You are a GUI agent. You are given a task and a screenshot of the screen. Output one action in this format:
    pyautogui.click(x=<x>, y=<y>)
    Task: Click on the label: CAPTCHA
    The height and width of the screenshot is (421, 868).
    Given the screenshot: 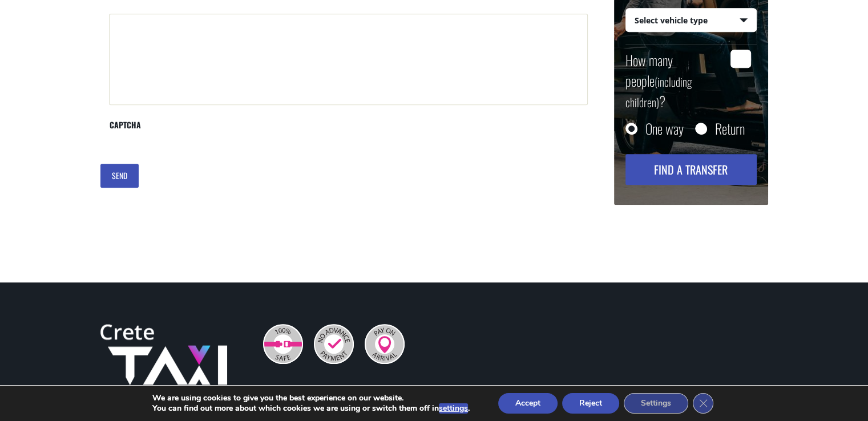 What is the action you would take?
    pyautogui.click(x=125, y=129)
    